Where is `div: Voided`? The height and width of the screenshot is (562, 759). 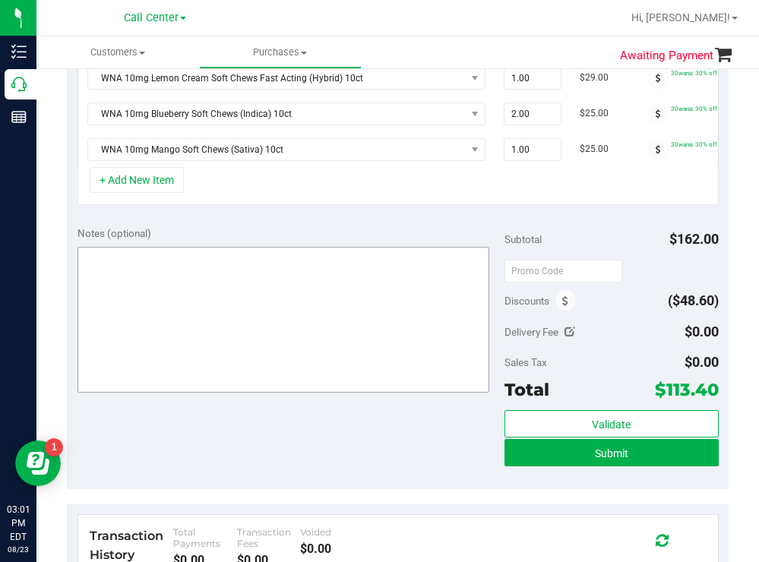 div: Voided is located at coordinates (331, 532).